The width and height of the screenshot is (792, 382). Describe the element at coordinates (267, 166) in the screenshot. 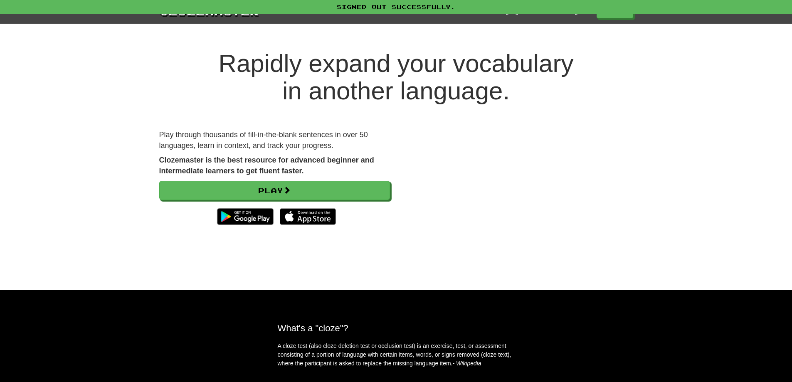

I see `strong: Clozemaster is the best resource for advanced beginner and intermediate learners to get fluent fa...` at that location.